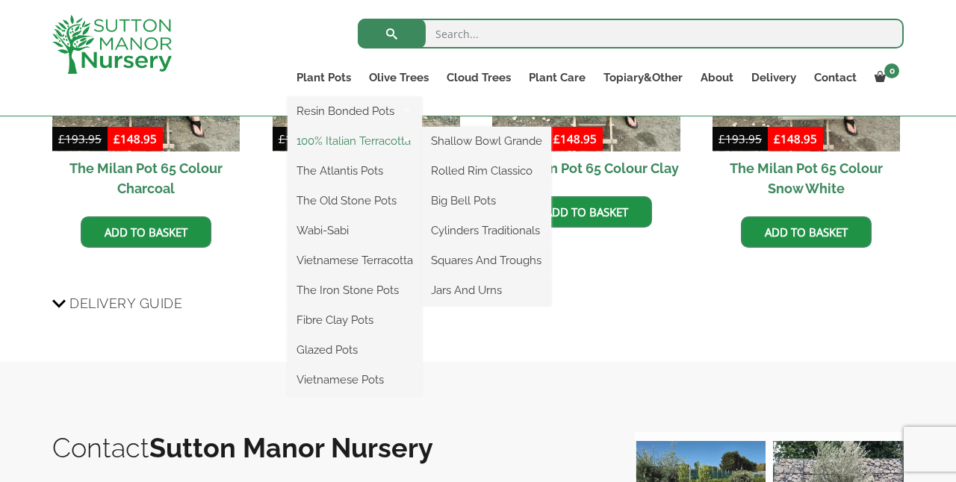 The height and width of the screenshot is (482, 956). I want to click on img: logo, so click(112, 44).